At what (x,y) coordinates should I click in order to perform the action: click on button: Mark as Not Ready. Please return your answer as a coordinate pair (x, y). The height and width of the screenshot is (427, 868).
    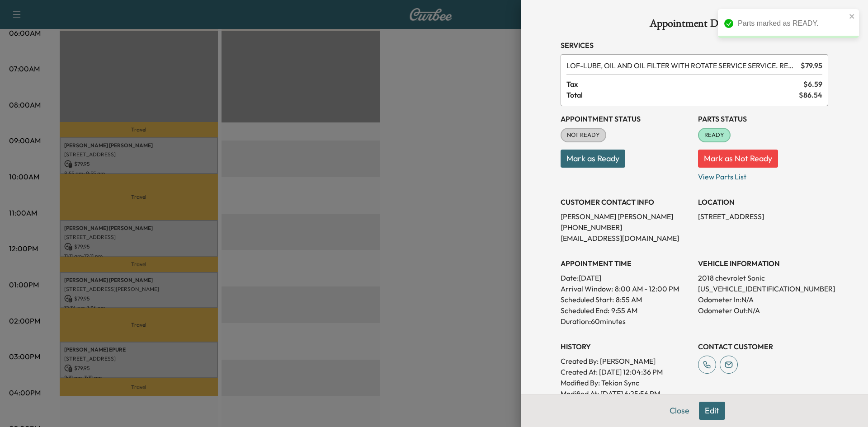
    Looking at the image, I should click on (738, 158).